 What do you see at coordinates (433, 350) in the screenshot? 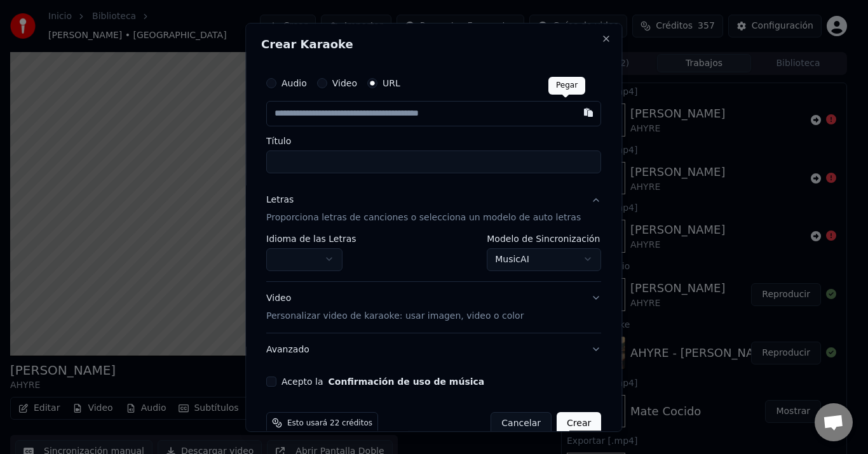
I see `button: Avanzado` at bounding box center [433, 350].